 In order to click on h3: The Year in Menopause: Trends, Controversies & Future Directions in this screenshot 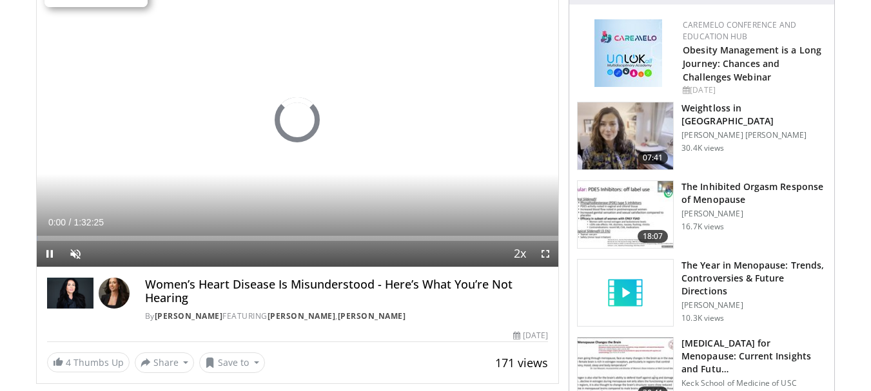, I will do `click(753, 278)`.